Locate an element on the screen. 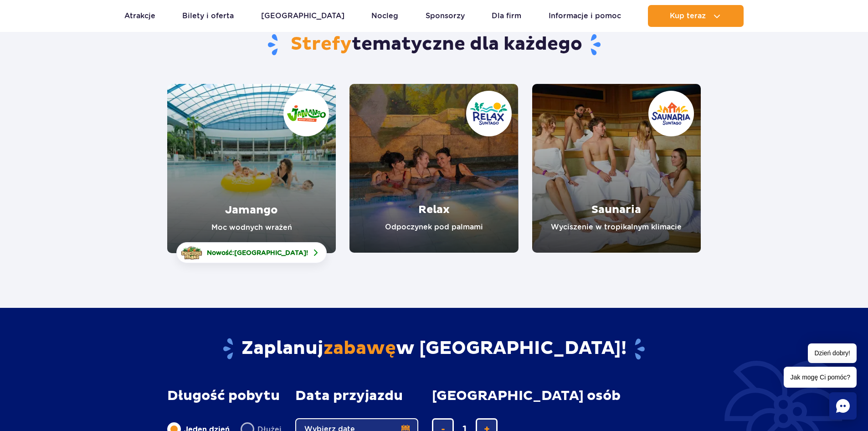  span: Długość pobytu is located at coordinates (223, 395).